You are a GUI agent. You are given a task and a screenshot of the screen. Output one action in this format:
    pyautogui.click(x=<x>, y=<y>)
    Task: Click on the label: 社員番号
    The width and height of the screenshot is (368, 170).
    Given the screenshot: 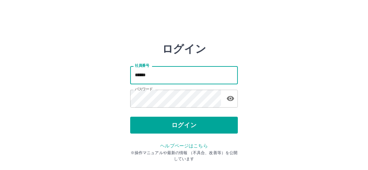 What is the action you would take?
    pyautogui.click(x=142, y=65)
    